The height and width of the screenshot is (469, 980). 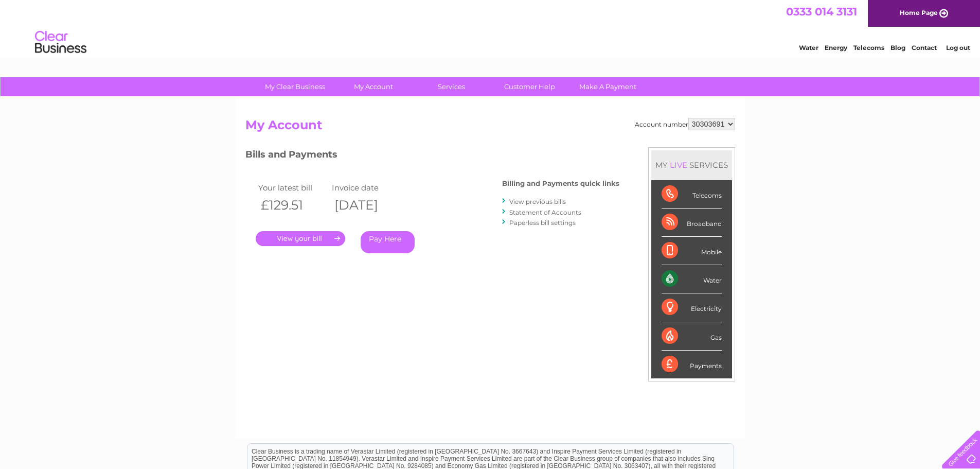 I want to click on div: Mobile, so click(x=692, y=251).